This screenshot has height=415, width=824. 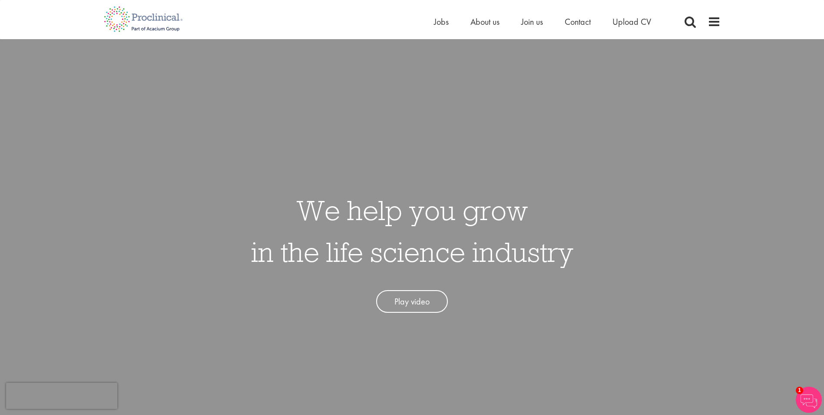 What do you see at coordinates (632, 22) in the screenshot?
I see `span: Upload CV` at bounding box center [632, 22].